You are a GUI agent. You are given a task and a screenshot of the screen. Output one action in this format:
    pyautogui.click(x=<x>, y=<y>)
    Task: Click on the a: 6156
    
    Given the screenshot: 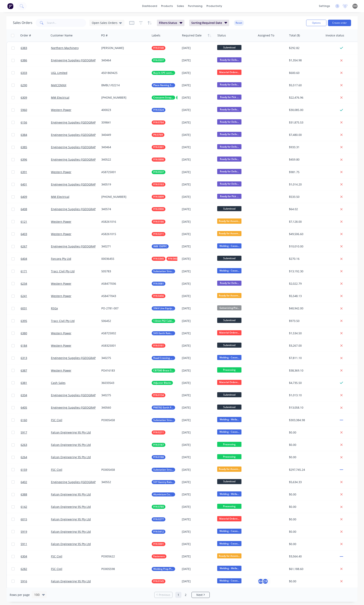 What is the action you would take?
    pyautogui.click(x=36, y=122)
    